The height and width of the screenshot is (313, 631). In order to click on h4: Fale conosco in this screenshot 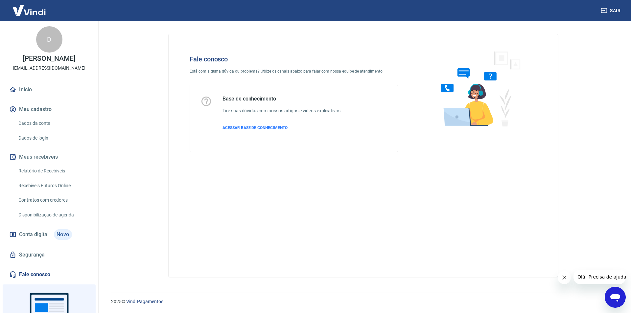, I will do `click(294, 59)`.